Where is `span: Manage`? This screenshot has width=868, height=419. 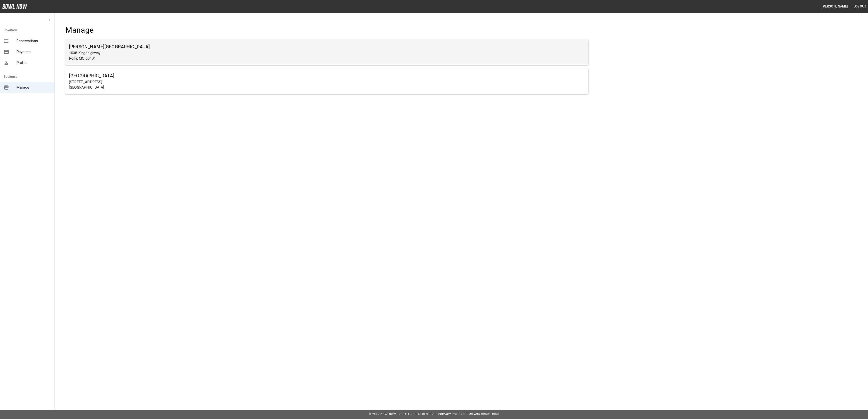
span: Manage is located at coordinates (33, 87).